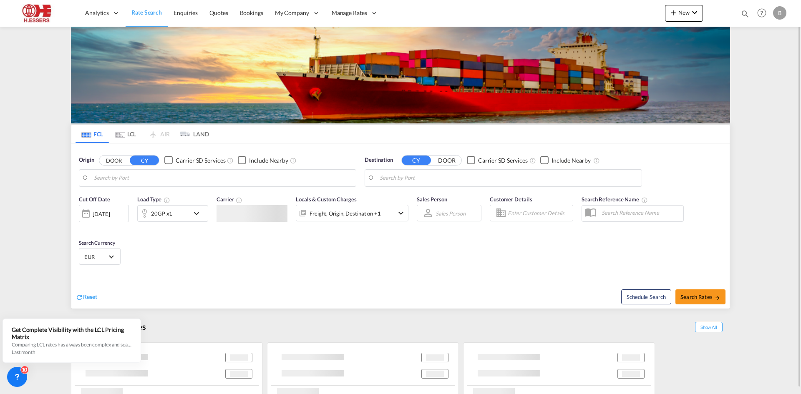  Describe the element at coordinates (746, 14) in the screenshot. I see `md-icon: icon-magnify` at that location.